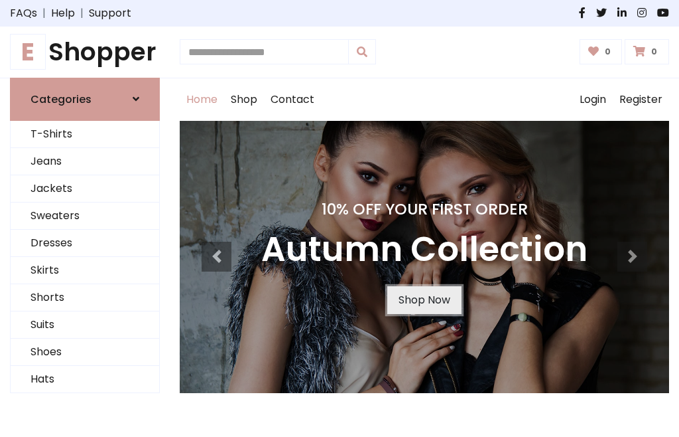 Image resolution: width=679 pixels, height=437 pixels. What do you see at coordinates (85, 352) in the screenshot?
I see `a: Shoes` at bounding box center [85, 352].